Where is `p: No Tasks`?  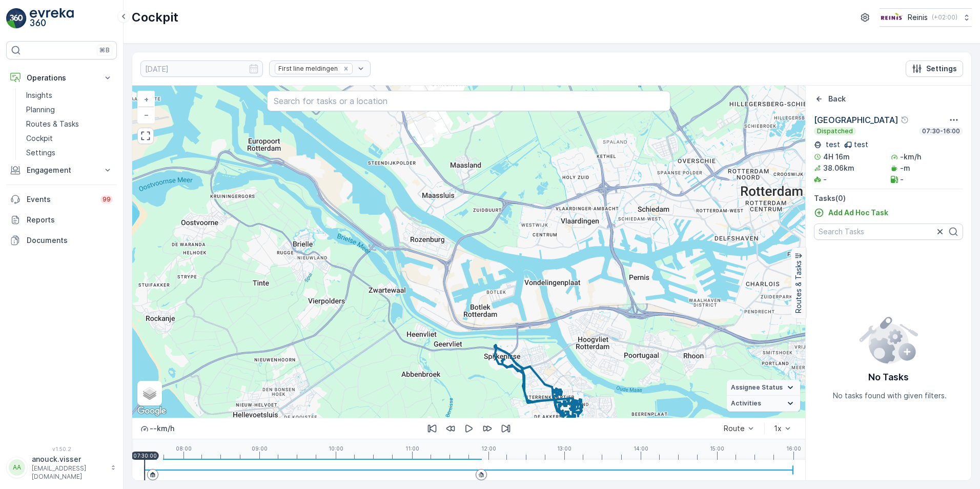
p: No Tasks is located at coordinates (888, 377).